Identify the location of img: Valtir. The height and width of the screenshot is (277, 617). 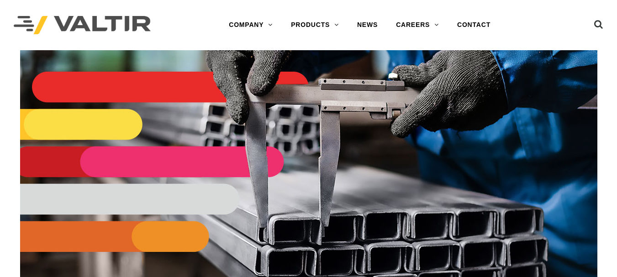
(82, 25).